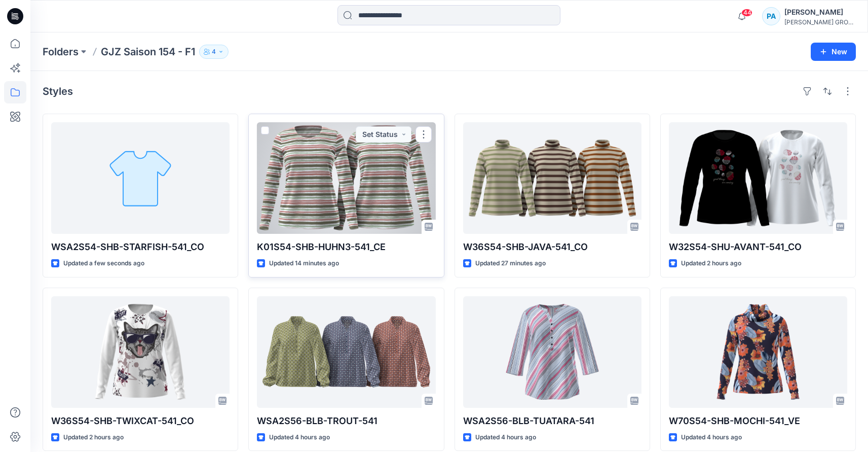  Describe the element at coordinates (552, 352) in the screenshot. I see `a: WSA2S56-BLB-TUATARA-541` at that location.